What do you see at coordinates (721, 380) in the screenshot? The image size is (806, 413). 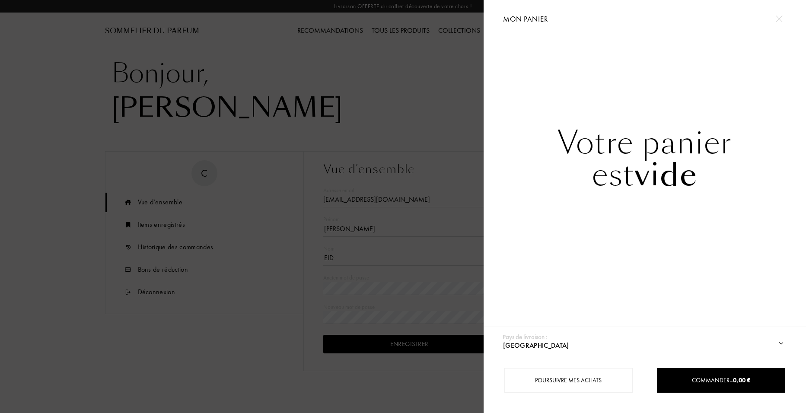 I see `div: Commander –` at bounding box center [721, 380].